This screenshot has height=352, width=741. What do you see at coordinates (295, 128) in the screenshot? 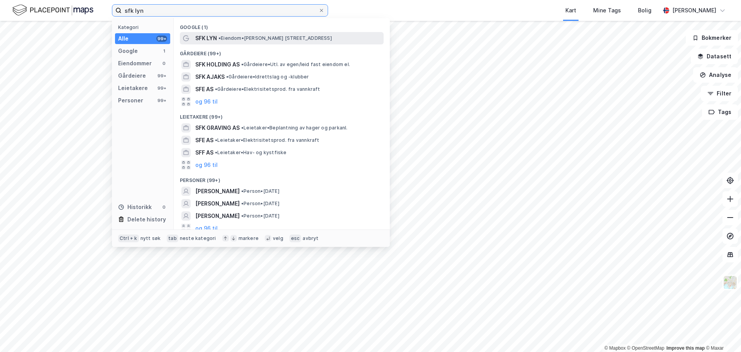
I see `span: Leietaker • Beplantning av hager og parkanl.` at bounding box center [295, 128].